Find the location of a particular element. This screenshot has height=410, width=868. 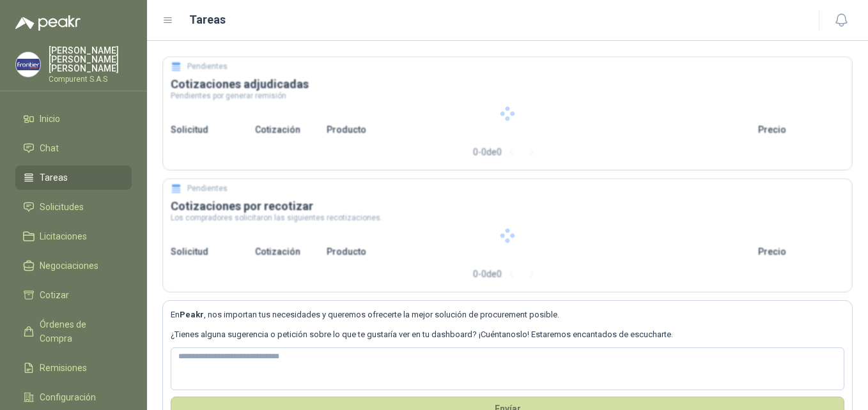

span: Remisiones is located at coordinates (64, 368).